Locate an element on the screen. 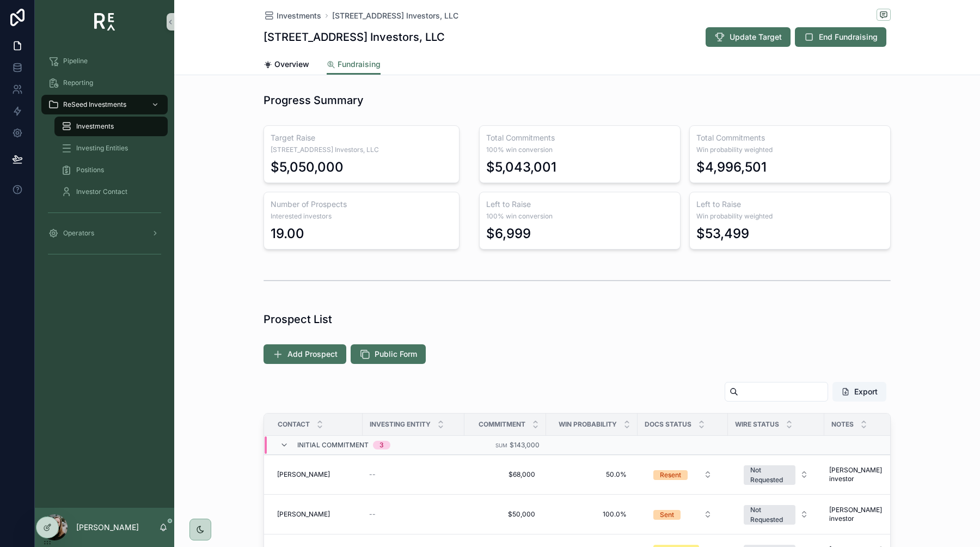 The width and height of the screenshot is (980, 547). a: 50.0% is located at coordinates (592, 475).